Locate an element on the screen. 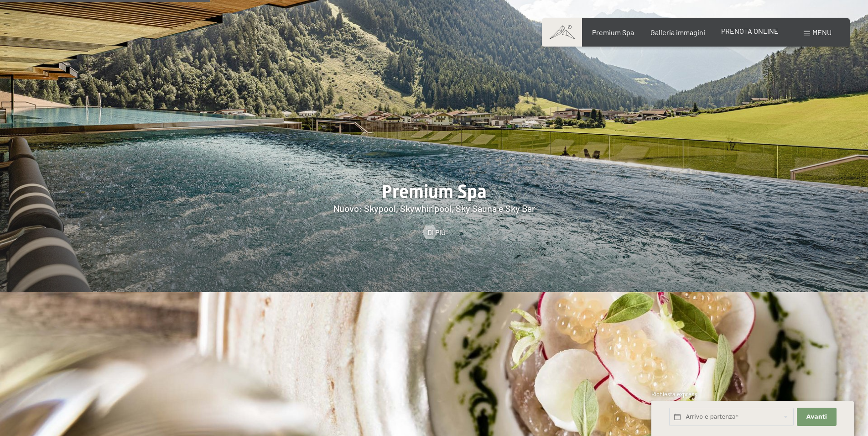 The width and height of the screenshot is (868, 436). span: Menu is located at coordinates (822, 32).